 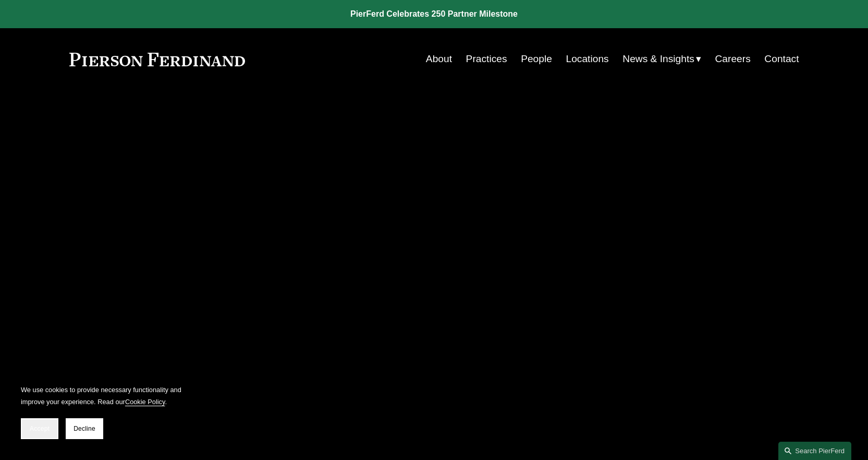 What do you see at coordinates (815, 450) in the screenshot?
I see `a: Search this site` at bounding box center [815, 450].